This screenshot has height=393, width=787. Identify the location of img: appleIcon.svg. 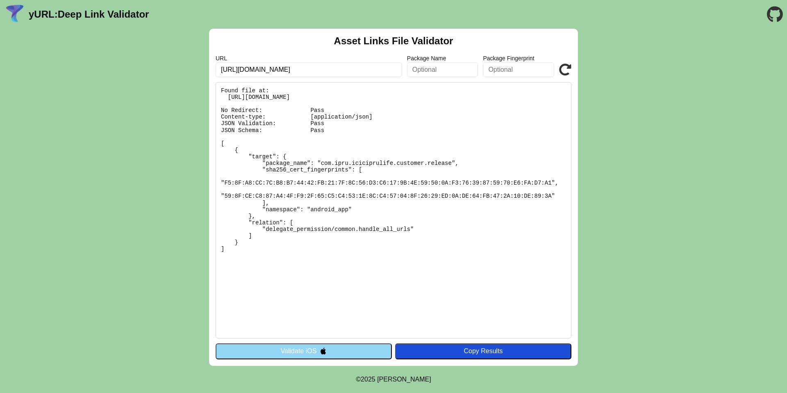
(323, 350).